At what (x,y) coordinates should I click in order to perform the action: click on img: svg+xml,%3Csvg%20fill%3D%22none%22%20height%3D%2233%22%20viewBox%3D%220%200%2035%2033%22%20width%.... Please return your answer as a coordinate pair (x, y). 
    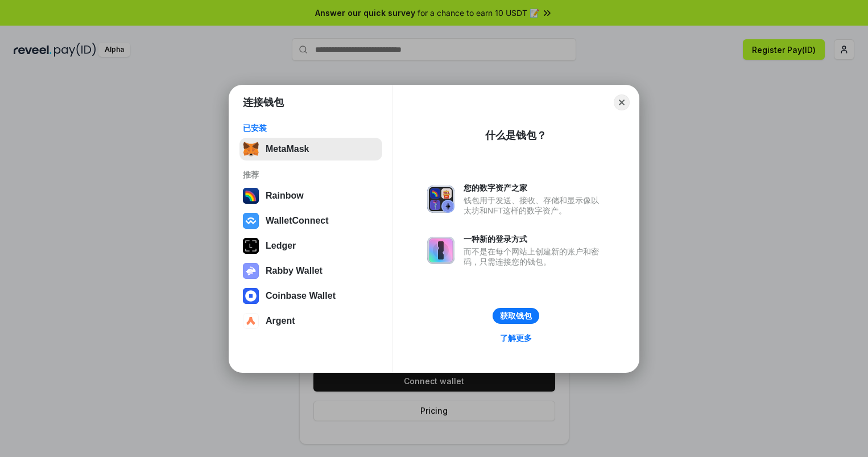
    Looking at the image, I should click on (251, 149).